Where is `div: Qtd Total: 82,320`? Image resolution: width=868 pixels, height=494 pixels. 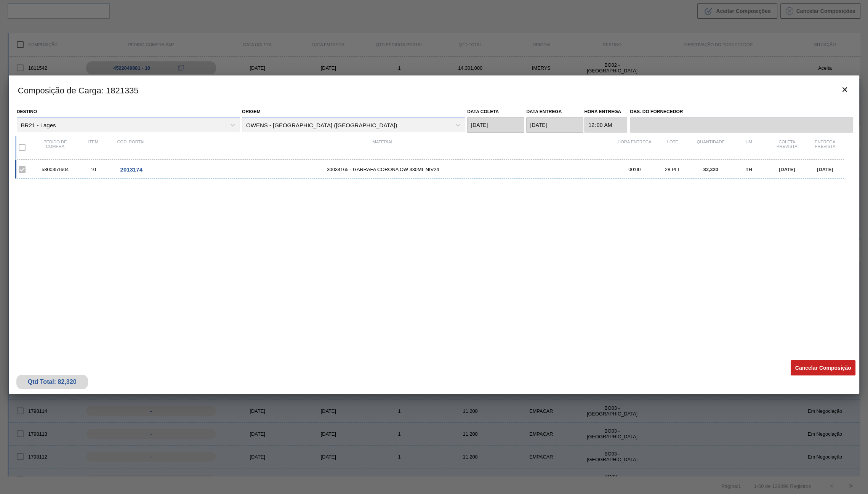 div: Qtd Total: 82,320 is located at coordinates (52, 382).